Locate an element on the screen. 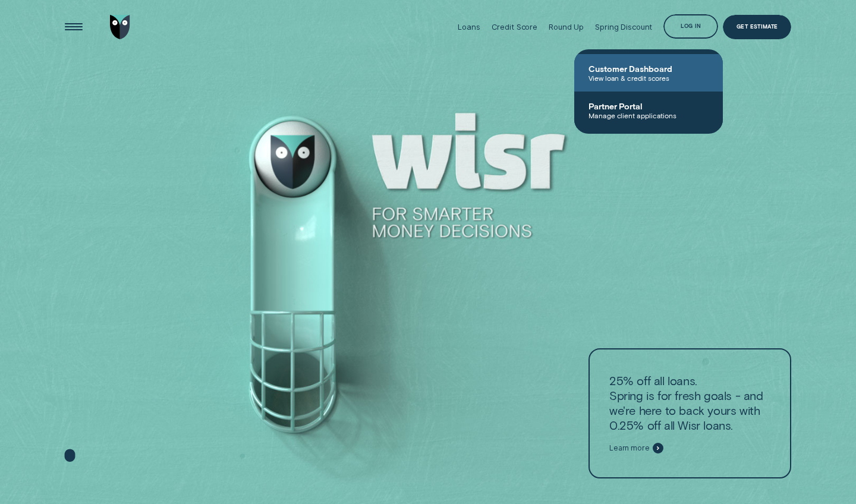  a: 25% off all loans.Spring is for fresh goals - and we're here to back yours with 0.25% off all Wis... is located at coordinates (689, 413).